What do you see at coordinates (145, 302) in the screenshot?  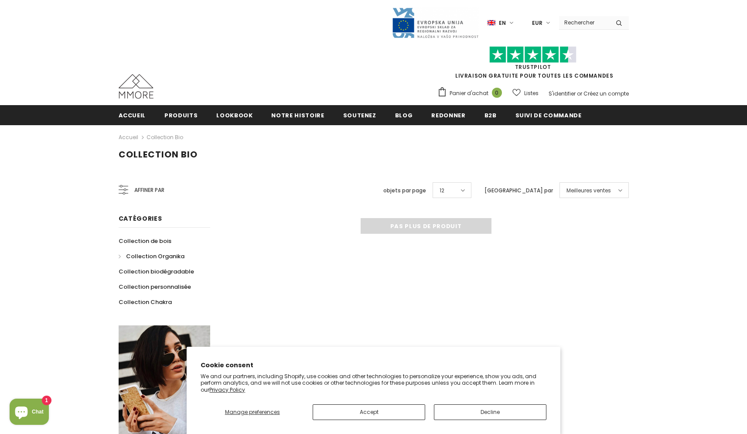 I see `span: Collection Chakra` at bounding box center [145, 302].